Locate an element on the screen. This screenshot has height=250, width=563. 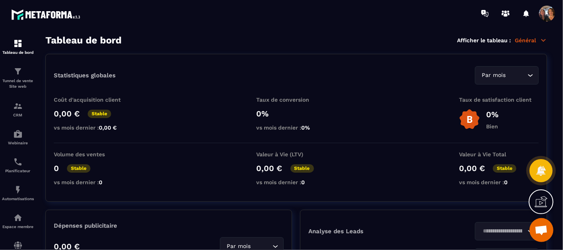
p: Analyse des Leads is located at coordinates (366, 231).